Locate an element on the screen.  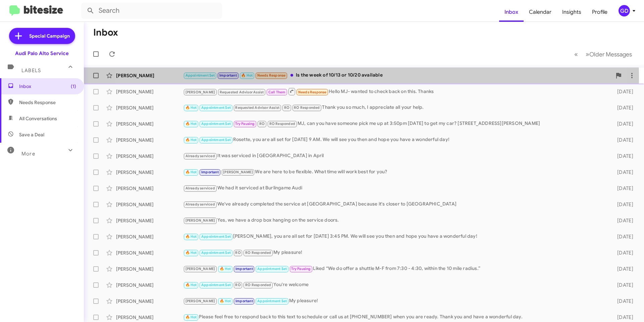
span: Older Messages is located at coordinates (611, 54).